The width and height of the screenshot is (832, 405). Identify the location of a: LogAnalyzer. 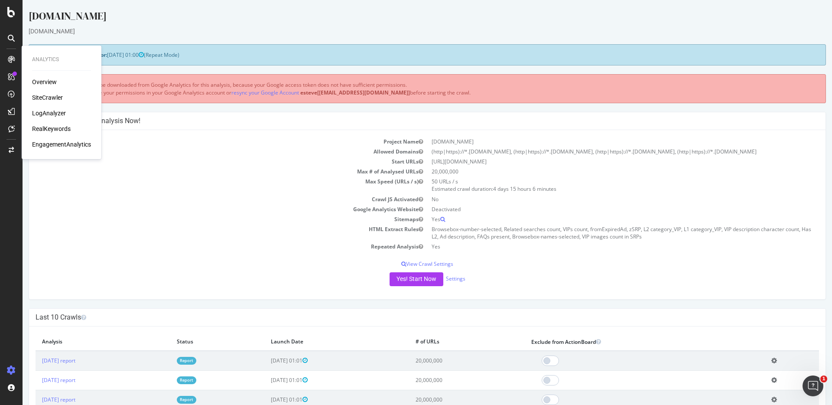
(49, 113).